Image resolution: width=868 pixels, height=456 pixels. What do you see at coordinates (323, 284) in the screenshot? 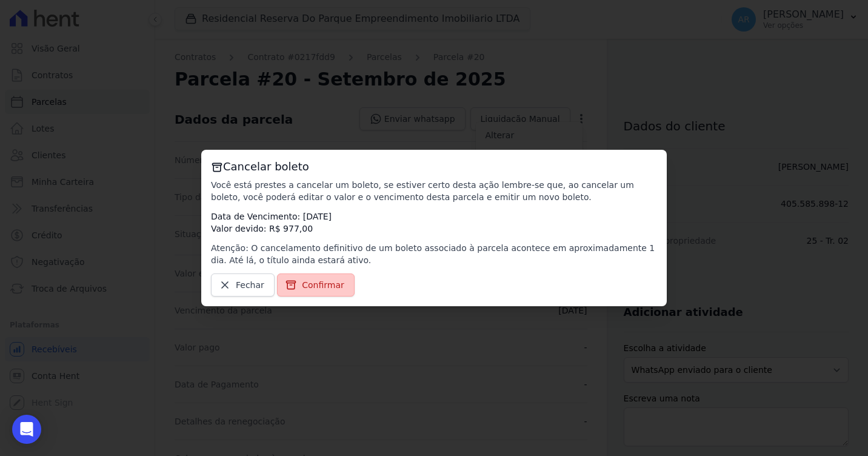
I see `span: Confirmar` at bounding box center [323, 284].